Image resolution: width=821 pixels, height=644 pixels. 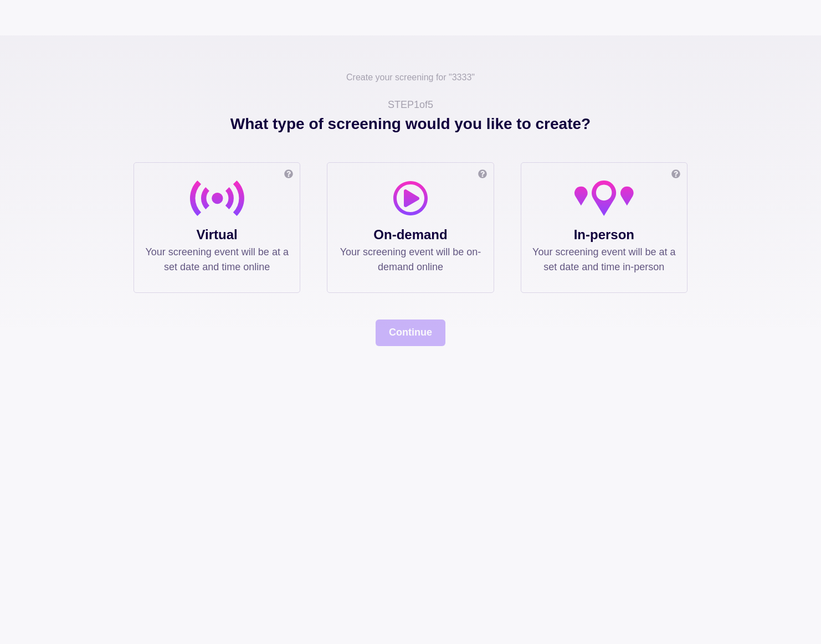 I want to click on p: In-person, so click(x=603, y=235).